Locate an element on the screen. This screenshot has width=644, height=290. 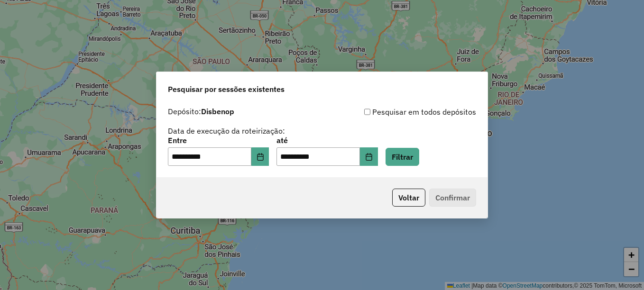
label: até is located at coordinates (327, 141).